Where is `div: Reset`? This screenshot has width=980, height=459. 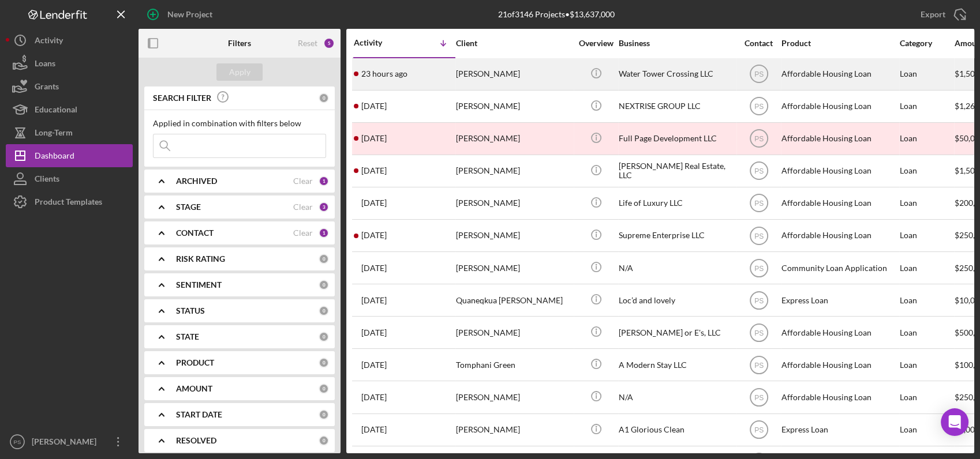 div: Reset is located at coordinates (308, 43).